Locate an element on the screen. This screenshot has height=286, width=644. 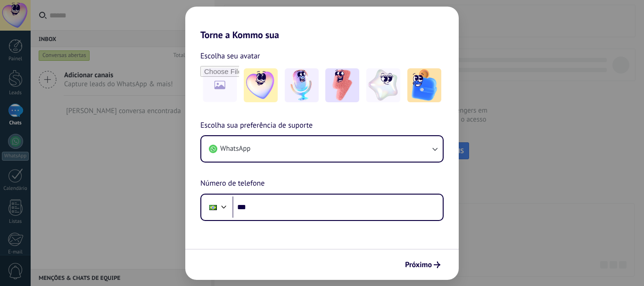
img: -4.jpeg is located at coordinates (383, 86).